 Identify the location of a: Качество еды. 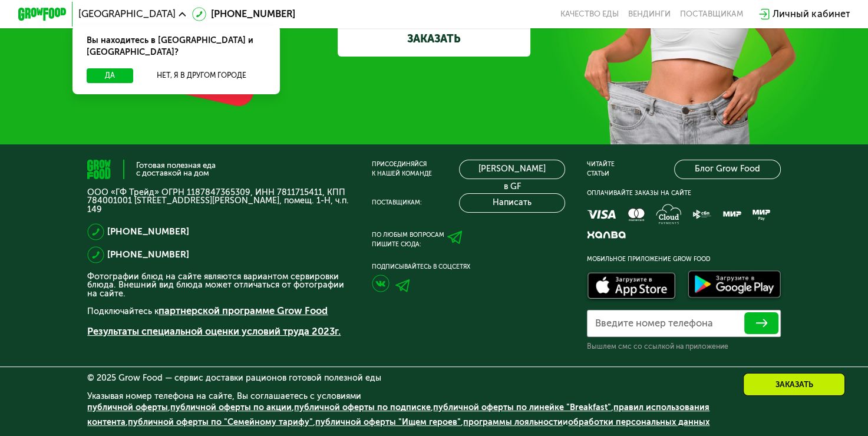
(590, 14).